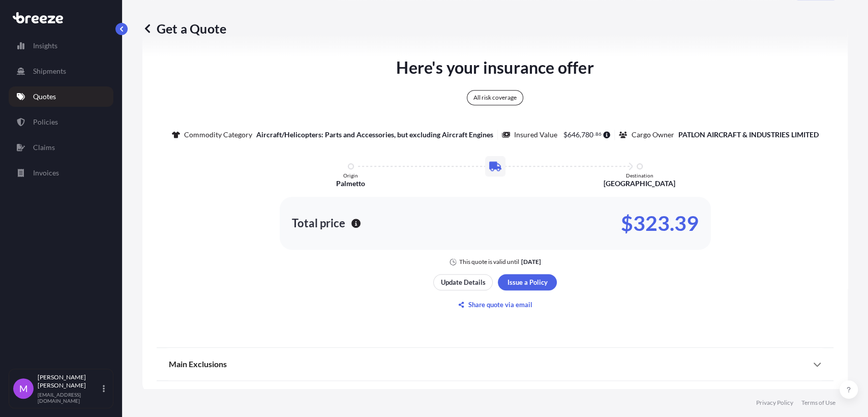 Image resolution: width=868 pixels, height=417 pixels. Describe the element at coordinates (489, 262) in the screenshot. I see `p: This quote is valid until` at that location.